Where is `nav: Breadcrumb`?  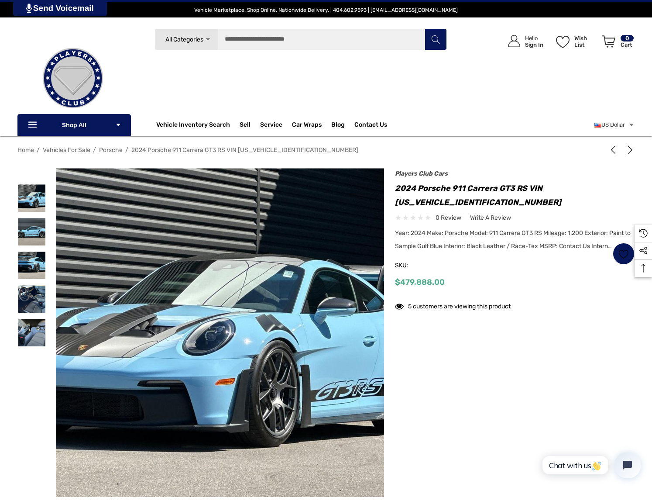 nav: Breadcrumb is located at coordinates (326, 150).